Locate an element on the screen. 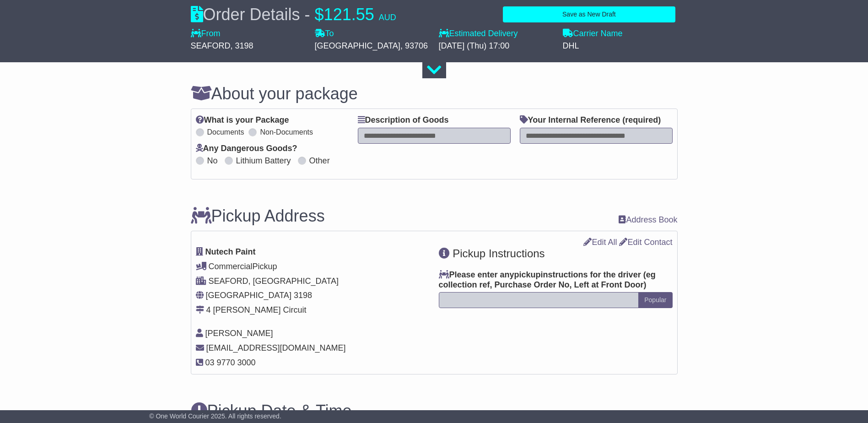  label: Non-Documents is located at coordinates (287, 132).